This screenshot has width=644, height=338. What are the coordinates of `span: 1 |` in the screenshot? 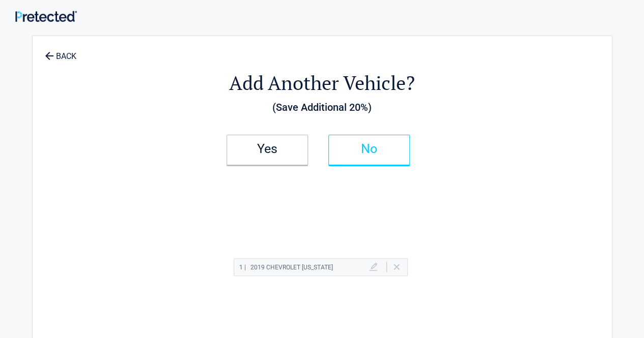 It's located at (242, 268).